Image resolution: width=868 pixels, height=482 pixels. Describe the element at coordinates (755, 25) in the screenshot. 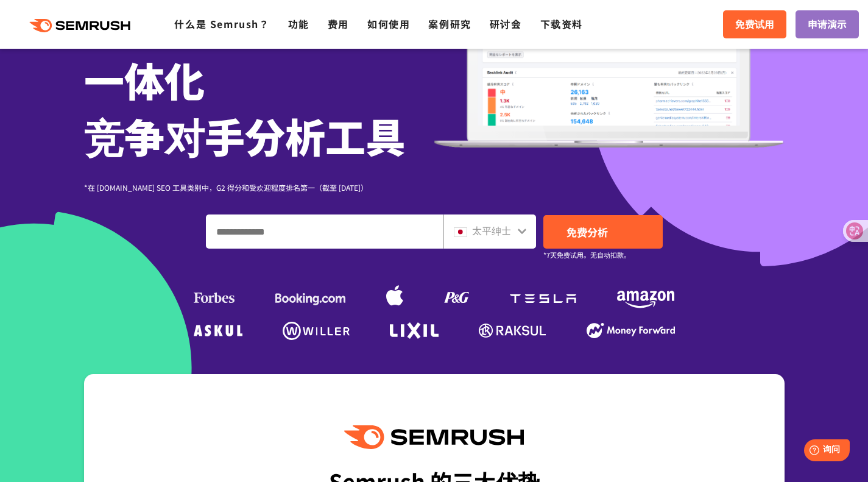

I see `a: 免费试用` at that location.